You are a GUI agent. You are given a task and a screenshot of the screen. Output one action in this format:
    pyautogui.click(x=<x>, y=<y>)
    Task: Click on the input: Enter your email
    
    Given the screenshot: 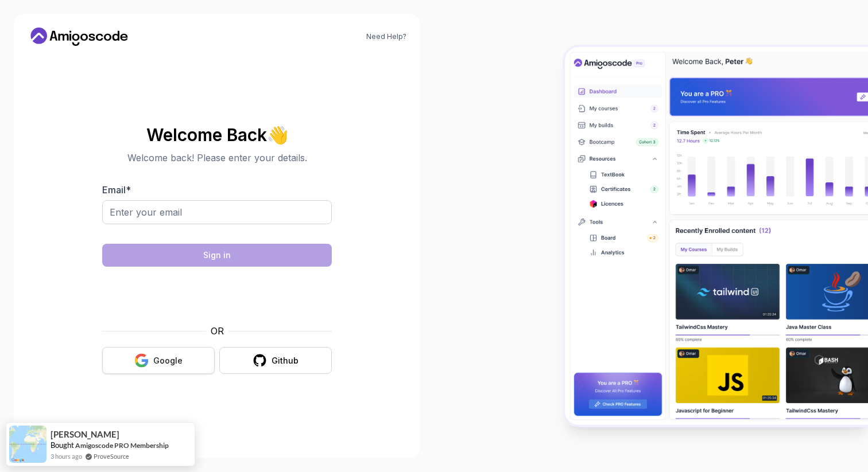 What is the action you would take?
    pyautogui.click(x=217, y=213)
    